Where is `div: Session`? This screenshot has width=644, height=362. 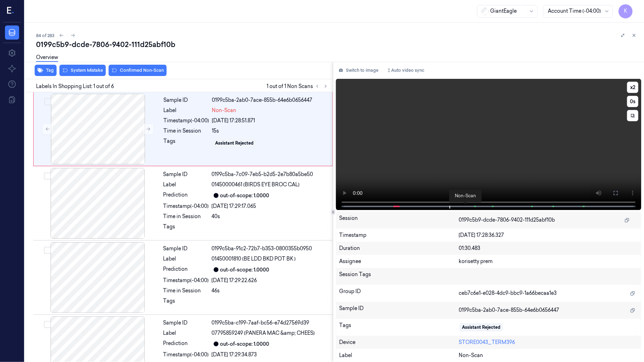
div: Session is located at coordinates (399, 220).